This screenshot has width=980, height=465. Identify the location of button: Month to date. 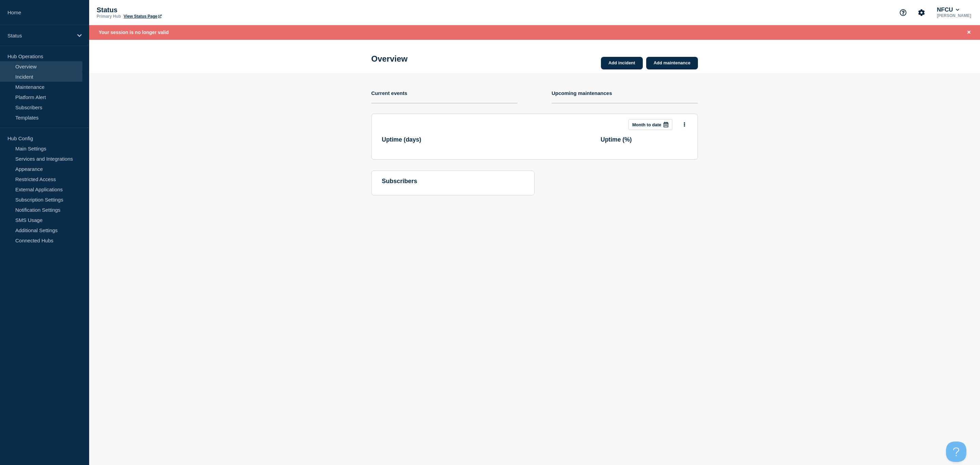
(650, 125).